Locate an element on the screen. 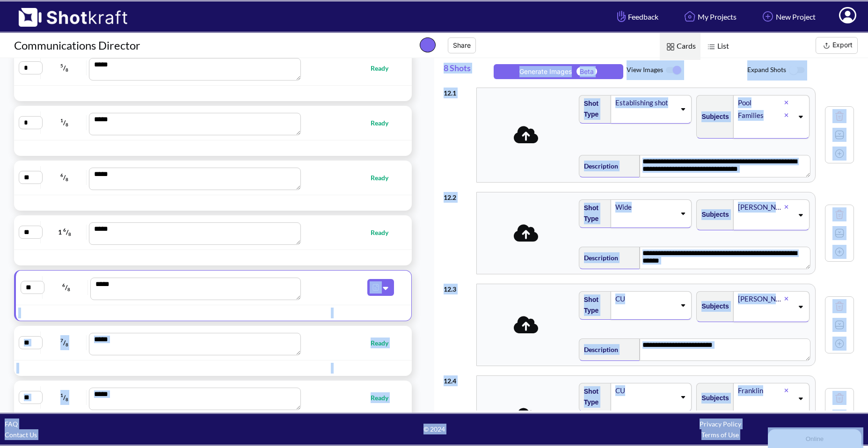 This screenshot has height=448, width=868. img: ToggleOff Icon is located at coordinates (796, 70).